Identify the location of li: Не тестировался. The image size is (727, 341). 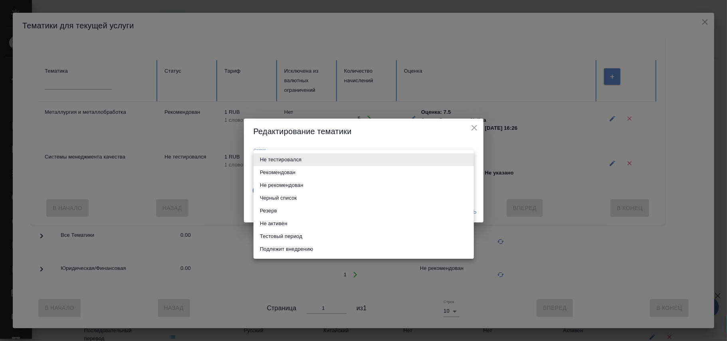
(364, 160).